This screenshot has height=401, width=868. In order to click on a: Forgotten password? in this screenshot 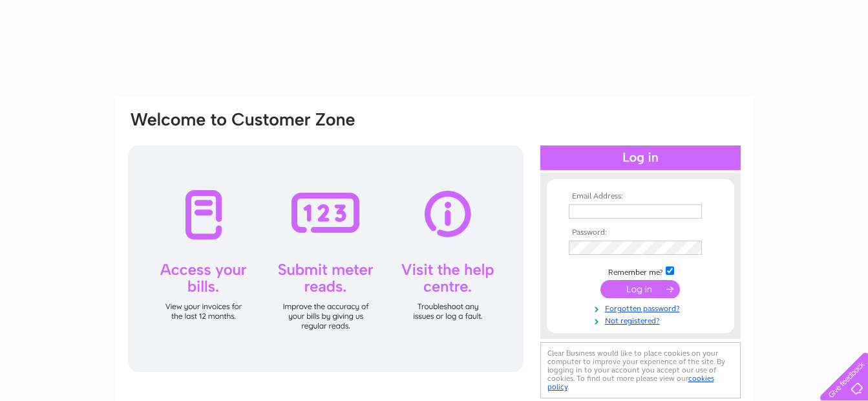, I will do `click(642, 307)`.